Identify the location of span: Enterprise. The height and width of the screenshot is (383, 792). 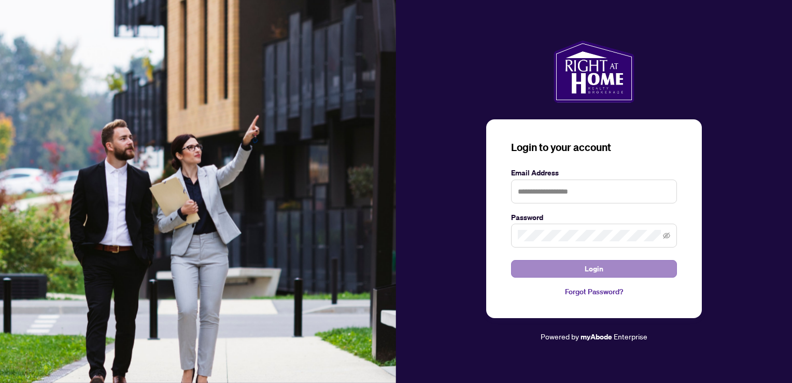
(631, 336).